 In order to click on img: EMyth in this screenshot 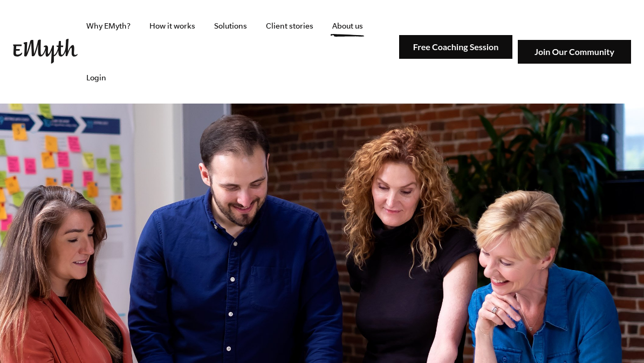, I will do `click(45, 52)`.